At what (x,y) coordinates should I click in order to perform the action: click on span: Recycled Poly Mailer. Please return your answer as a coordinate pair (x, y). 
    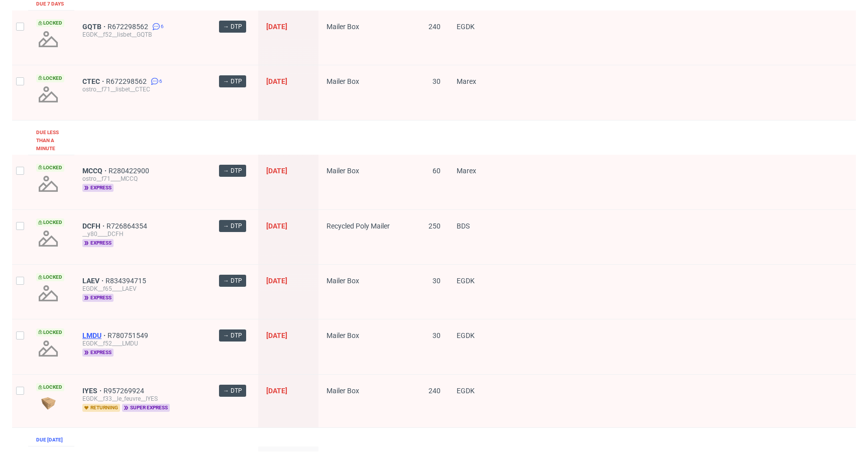
    Looking at the image, I should click on (358, 226).